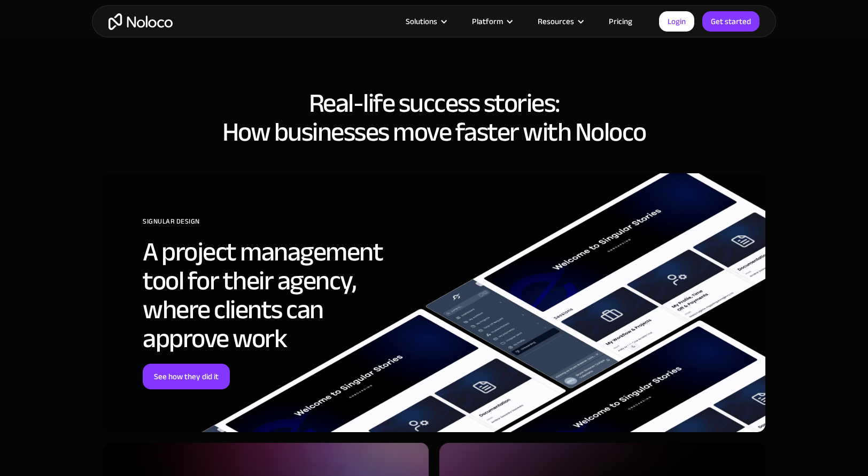 The width and height of the screenshot is (868, 476). I want to click on h2: A project management tool for their agency, where clients can approve work, so click(277, 295).